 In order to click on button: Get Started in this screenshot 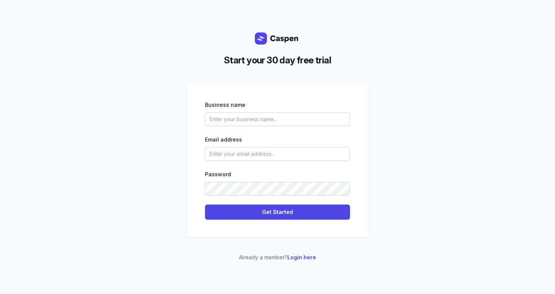, I will do `click(278, 212)`.